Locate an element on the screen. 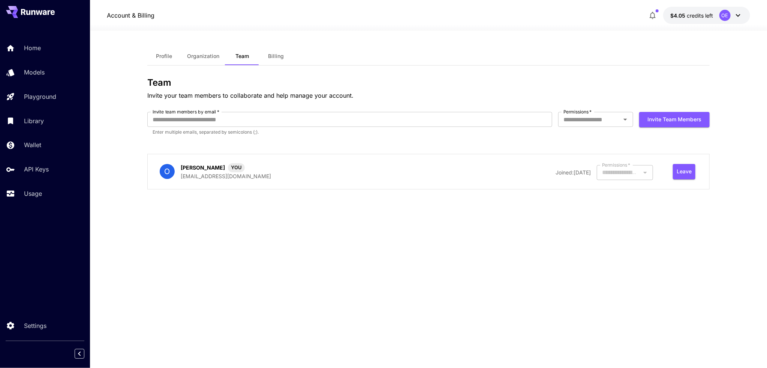  p: Wallet is located at coordinates (33, 145).